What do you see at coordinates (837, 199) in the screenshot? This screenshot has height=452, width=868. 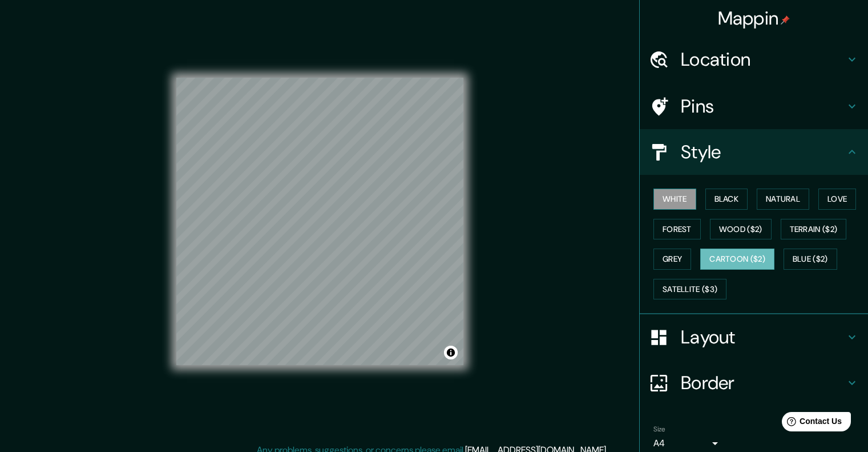 I see `button: Love` at bounding box center [837, 199].